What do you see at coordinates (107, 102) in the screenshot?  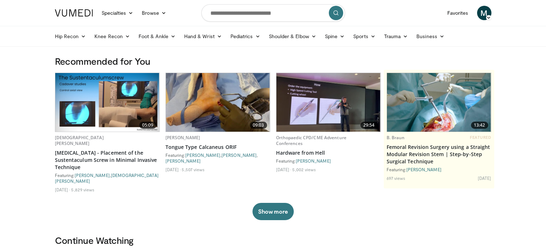 I see `img: ac27e1f5-cff1-4027-8ce1-cb5572e89b57.620x360_q85_upscale.jpg` at bounding box center [107, 102].